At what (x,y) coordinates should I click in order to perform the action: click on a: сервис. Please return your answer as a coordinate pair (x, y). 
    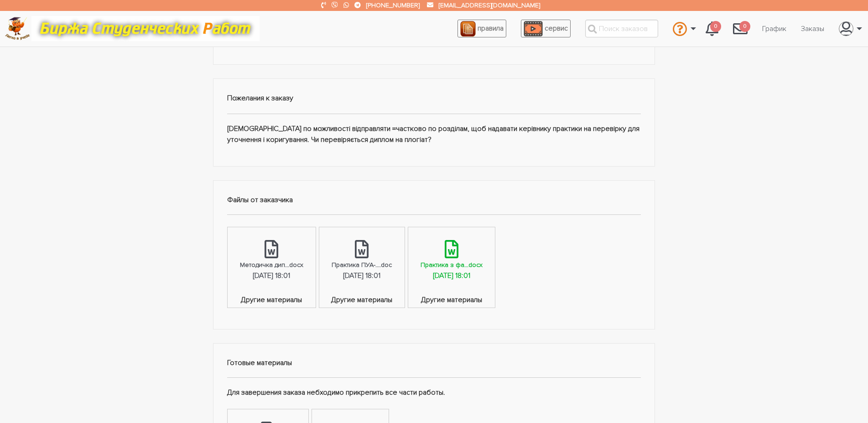
    Looking at the image, I should click on (546, 28).